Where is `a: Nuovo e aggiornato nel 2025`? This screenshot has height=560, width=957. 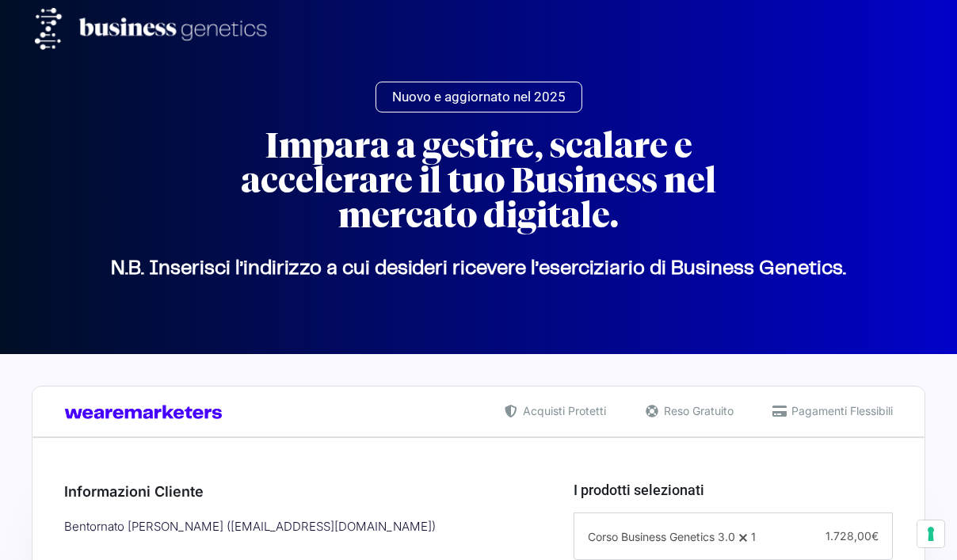 a: Nuovo e aggiornato nel 2025 is located at coordinates (478, 96).